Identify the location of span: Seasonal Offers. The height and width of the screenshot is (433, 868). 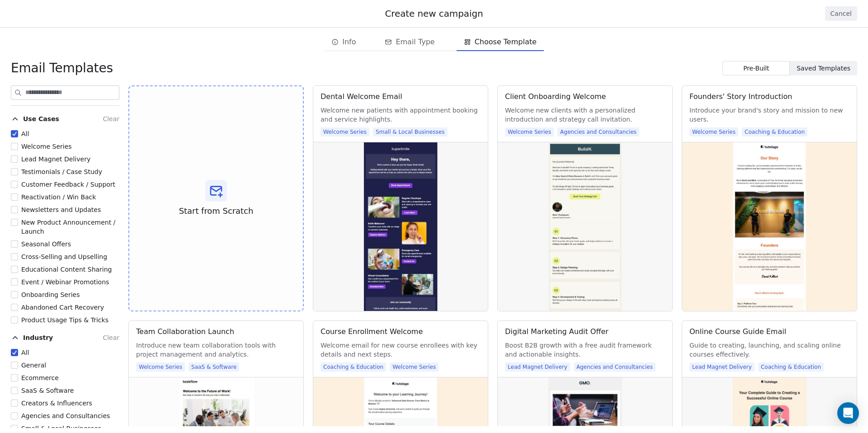
(46, 244).